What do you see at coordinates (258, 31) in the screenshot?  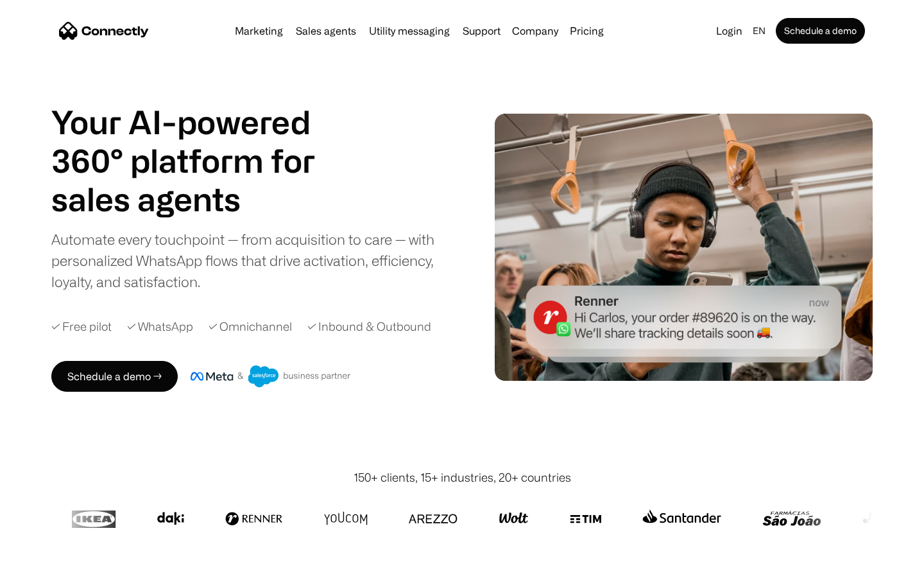 I see `a: Marketing` at bounding box center [258, 31].